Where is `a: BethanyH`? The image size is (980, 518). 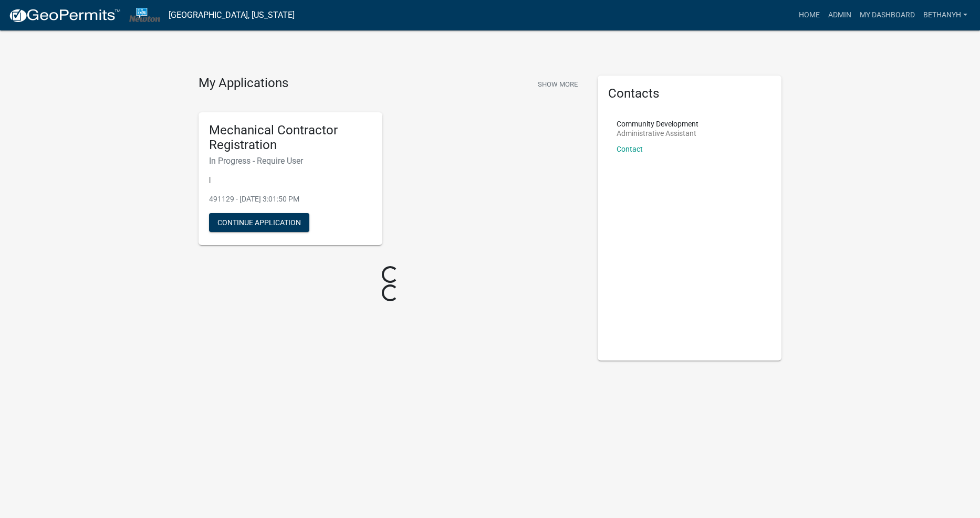 a: BethanyH is located at coordinates (945, 15).